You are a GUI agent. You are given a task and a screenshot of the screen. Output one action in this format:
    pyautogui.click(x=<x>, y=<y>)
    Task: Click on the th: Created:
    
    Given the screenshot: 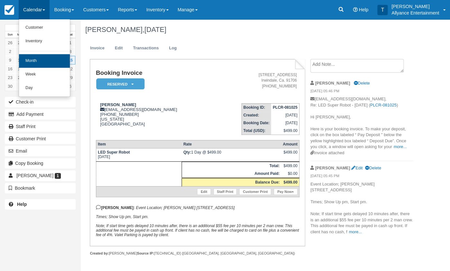 What is the action you would take?
    pyautogui.click(x=256, y=115)
    